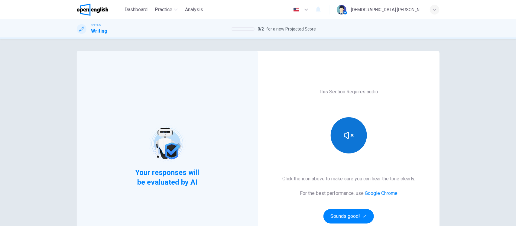  I want to click on h6: Click the icon above to make sure you can hear the tone clearly., so click(348, 179).